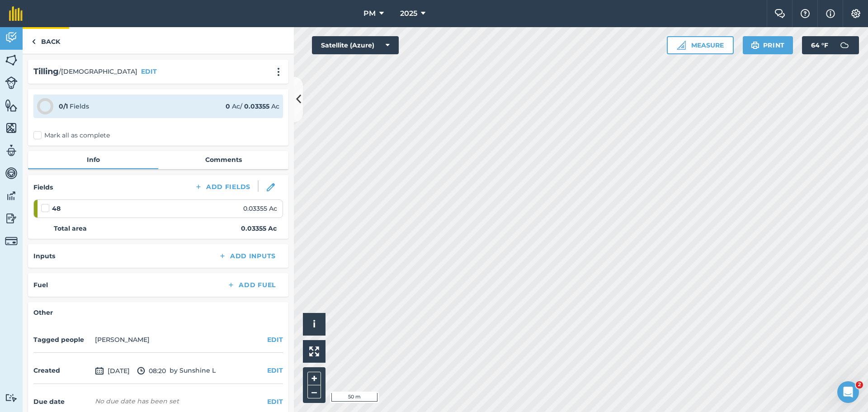 This screenshot has width=868, height=412. What do you see at coordinates (755, 45) in the screenshot?
I see `img: svg+xml;base64,PHN2ZyB4bWxucz0iaHR0cDovL3d3dy53My5vcmcvMjAwMC9zdmciIHdpZHRoPSIxOSIgaGVpZ2h0PSIyNC...` at bounding box center [755, 45].